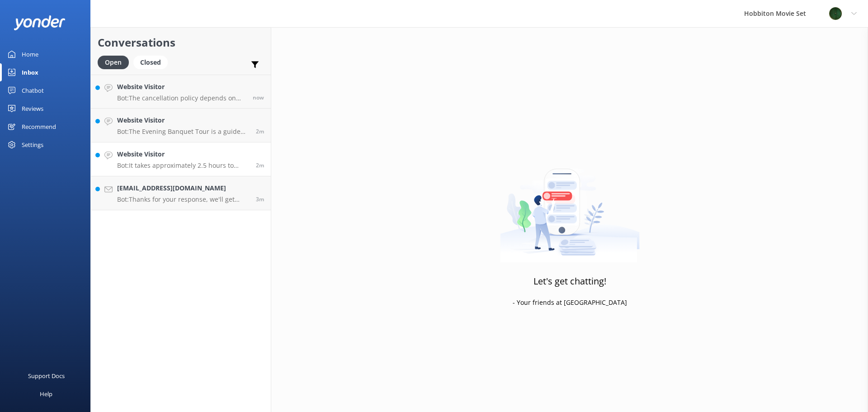 The width and height of the screenshot is (868, 412). I want to click on h3: Let's get chatting!, so click(569, 281).